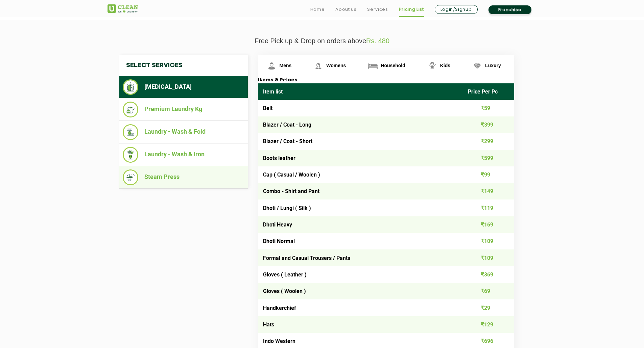 Image resolution: width=644 pixels, height=348 pixels. Describe the element at coordinates (488, 174) in the screenshot. I see `td: ₹99` at that location.